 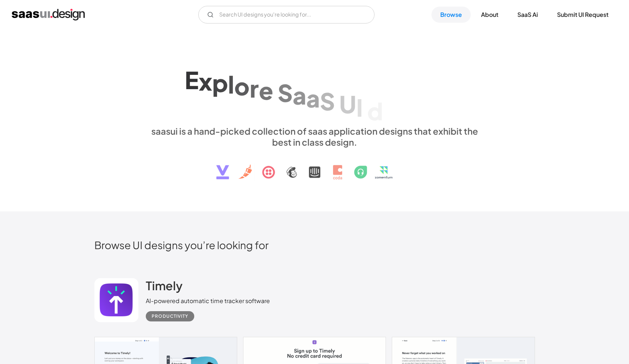 What do you see at coordinates (315, 245) in the screenshot?
I see `h2: Browse UI designs you’re looking for` at bounding box center [315, 245].